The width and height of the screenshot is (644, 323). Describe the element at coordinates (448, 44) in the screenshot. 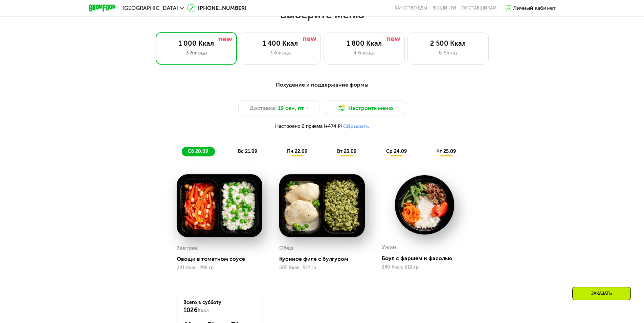

I see `div: 2 500 Ккал` at that location.